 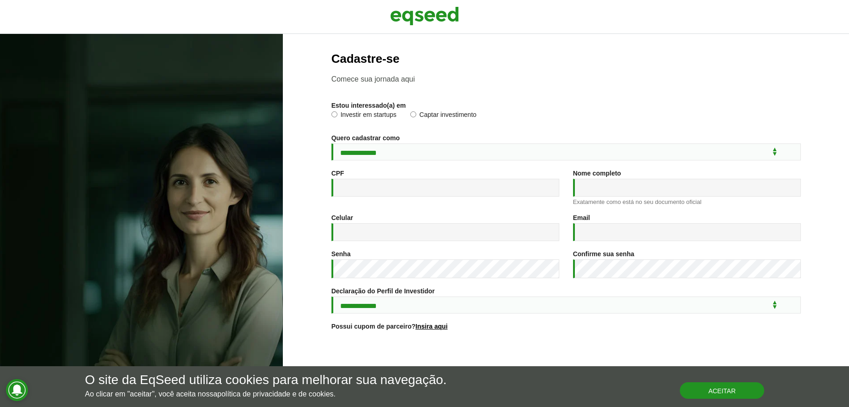 I want to click on label: Senha, so click(x=341, y=254).